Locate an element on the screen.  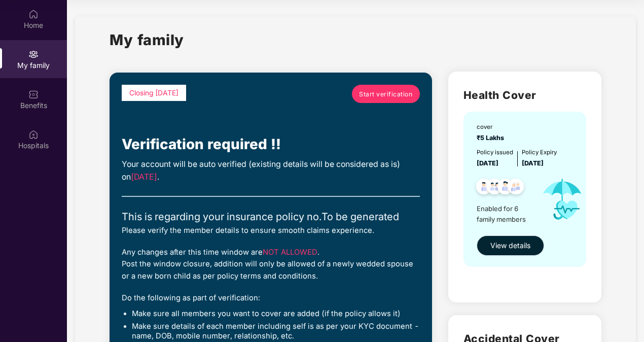
img: svg+xml;base64,PHN2ZyB3aWR0aD0iMjAiIGhlaWdodD0iMjAiIHZpZXdCb3g9IjAgMCAyMCAyMCIgZmlsbD0ibm9uZSIgeG... is located at coordinates (33, 54).